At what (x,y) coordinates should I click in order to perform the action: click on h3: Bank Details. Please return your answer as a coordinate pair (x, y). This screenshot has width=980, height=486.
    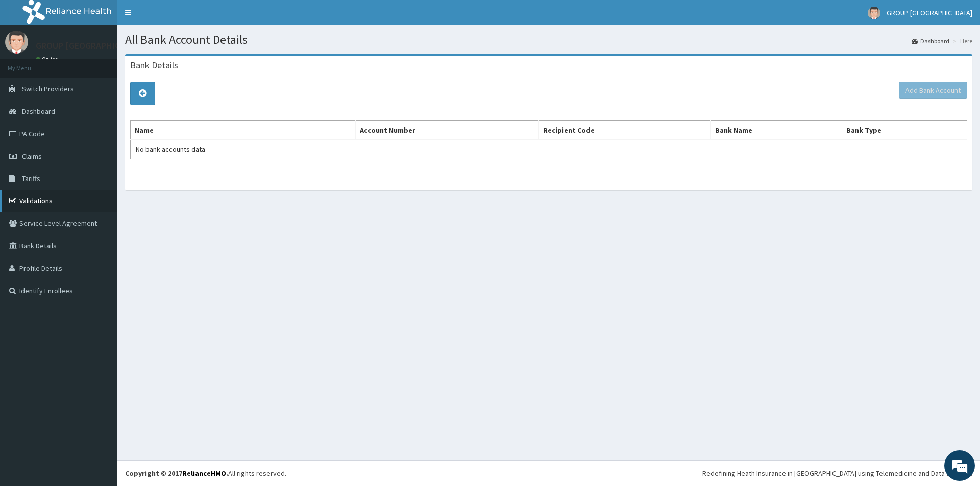
    Looking at the image, I should click on (154, 65).